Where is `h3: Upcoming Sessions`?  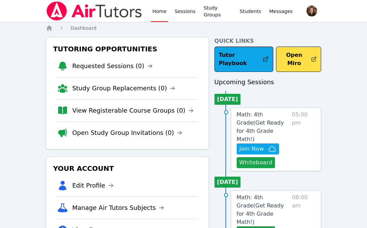
h3: Upcoming Sessions is located at coordinates (268, 82).